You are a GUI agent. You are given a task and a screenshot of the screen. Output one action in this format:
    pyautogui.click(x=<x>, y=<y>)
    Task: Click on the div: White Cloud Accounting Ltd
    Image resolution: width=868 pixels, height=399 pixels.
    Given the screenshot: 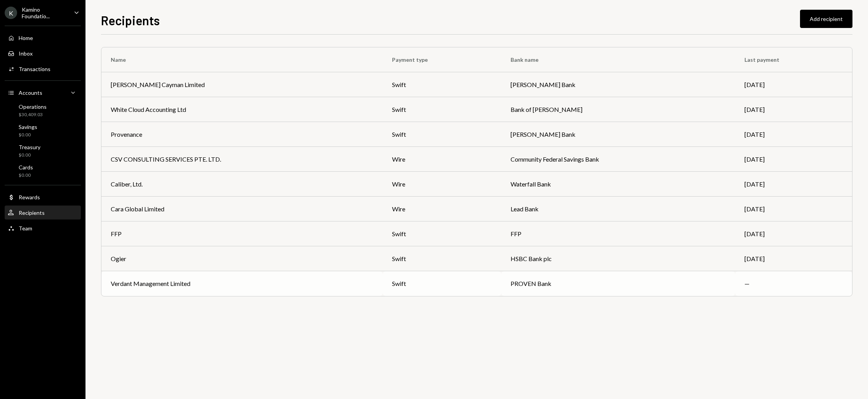 What is the action you would take?
    pyautogui.click(x=149, y=110)
    